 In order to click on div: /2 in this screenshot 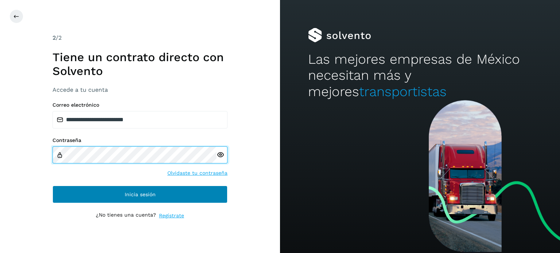, I will do `click(140, 38)`.